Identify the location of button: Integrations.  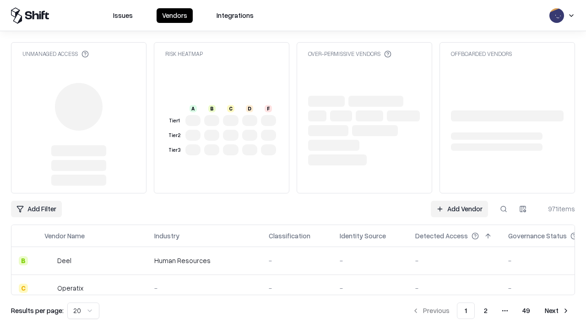
(235, 16).